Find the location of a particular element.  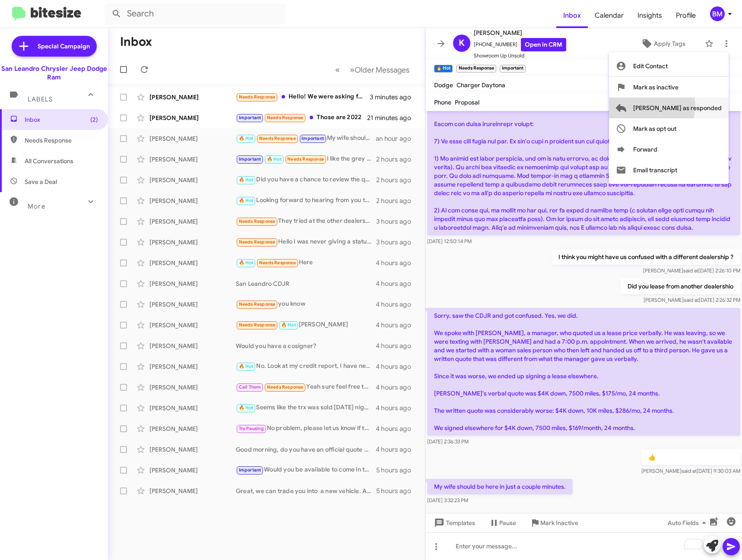

button: Email transcript is located at coordinates (668, 170).